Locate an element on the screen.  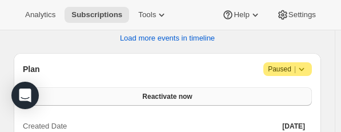
button: Analytics is located at coordinates (40, 15).